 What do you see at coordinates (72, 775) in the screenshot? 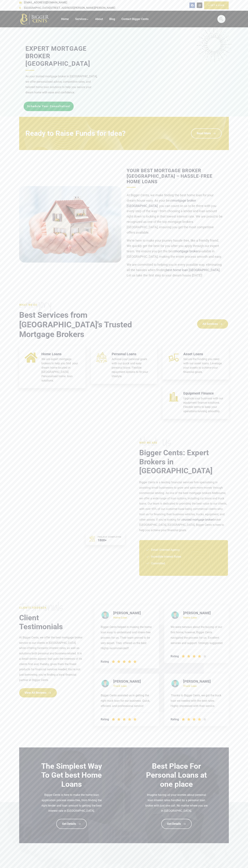
I see `span: The Simplest Way To Get best Home Loans` at bounding box center [72, 775].